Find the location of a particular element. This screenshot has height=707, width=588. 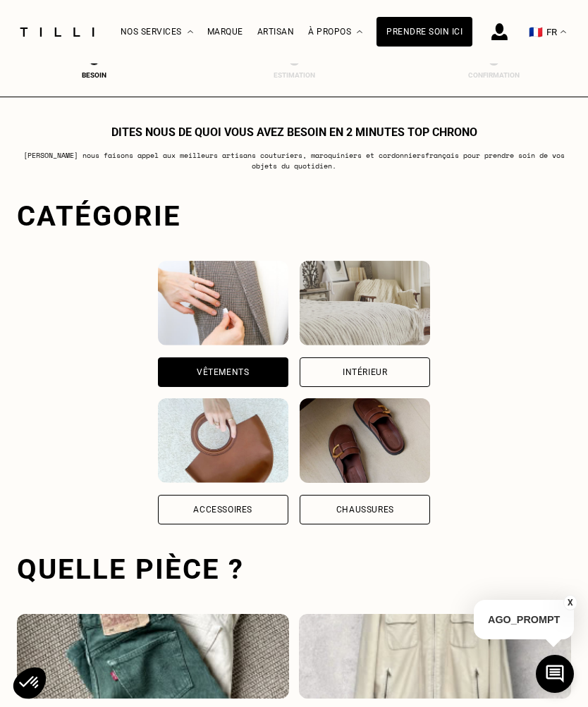

a: Logo du service de couturière Tilli is located at coordinates (57, 32).